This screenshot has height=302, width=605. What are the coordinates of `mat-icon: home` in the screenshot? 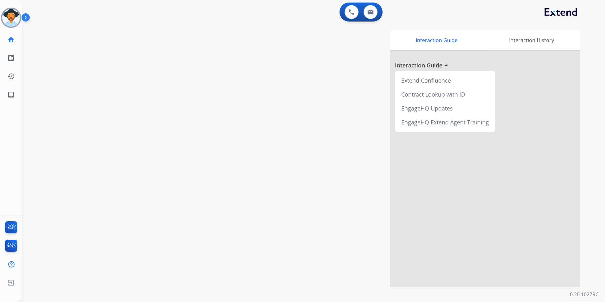 It's located at (11, 40).